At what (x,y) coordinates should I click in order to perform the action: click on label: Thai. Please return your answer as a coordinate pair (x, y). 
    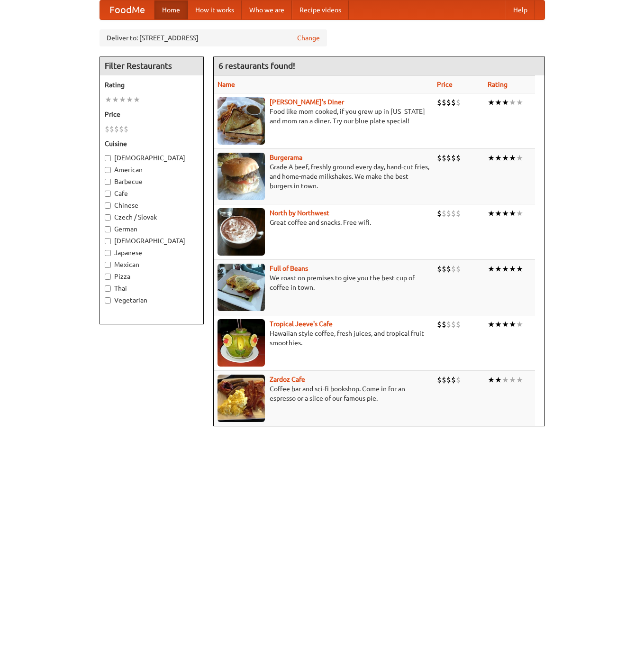
    Looking at the image, I should click on (152, 288).